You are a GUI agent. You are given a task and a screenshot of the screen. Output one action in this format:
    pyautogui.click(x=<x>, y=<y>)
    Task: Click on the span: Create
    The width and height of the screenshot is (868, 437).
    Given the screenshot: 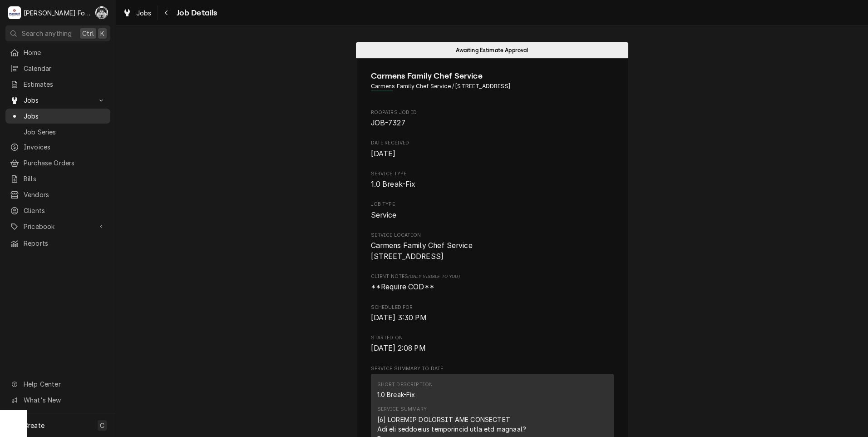 What is the action you would take?
    pyautogui.click(x=34, y=425)
    